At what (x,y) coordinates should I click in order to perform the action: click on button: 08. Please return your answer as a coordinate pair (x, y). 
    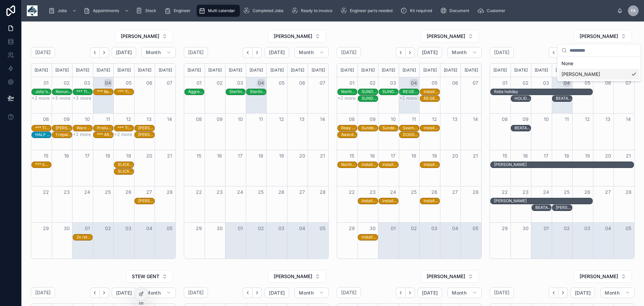
    Looking at the image, I should click on (46, 119).